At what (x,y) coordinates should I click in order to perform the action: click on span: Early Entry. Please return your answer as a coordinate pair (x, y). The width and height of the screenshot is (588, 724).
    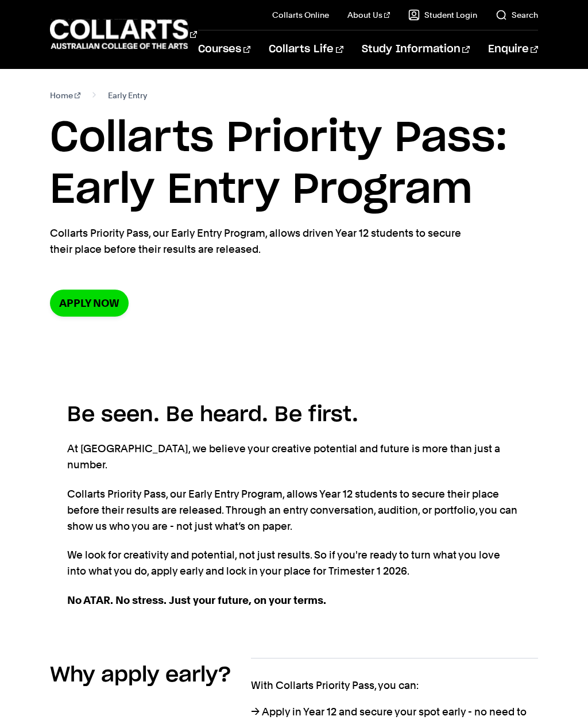
    Looking at the image, I should click on (128, 95).